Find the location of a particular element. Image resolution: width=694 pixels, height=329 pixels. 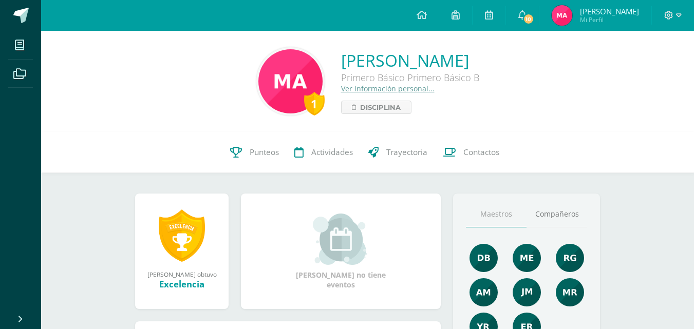

a: Ver información personal... is located at coordinates (388, 88).